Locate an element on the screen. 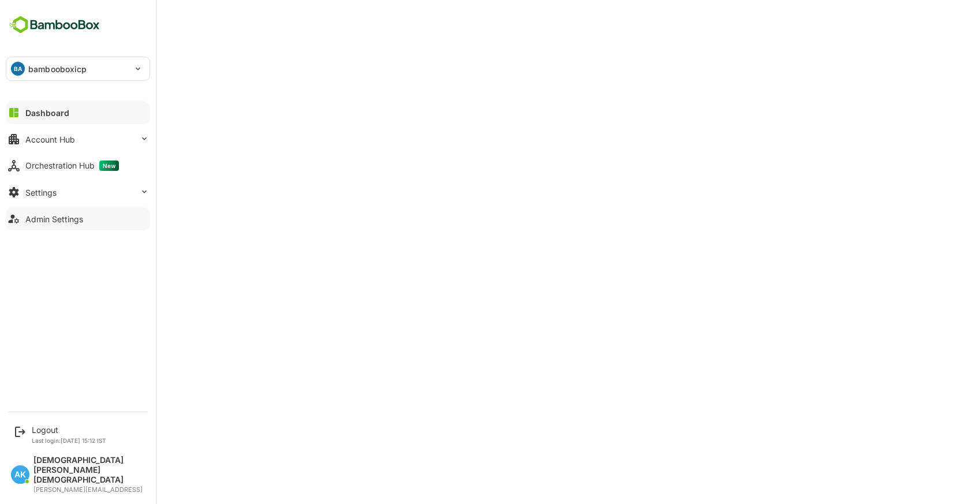  img: BambooboxFullLogoMark.5f36c76dfaba33ec1ec1367b70bb1252.svg is located at coordinates (54, 25).